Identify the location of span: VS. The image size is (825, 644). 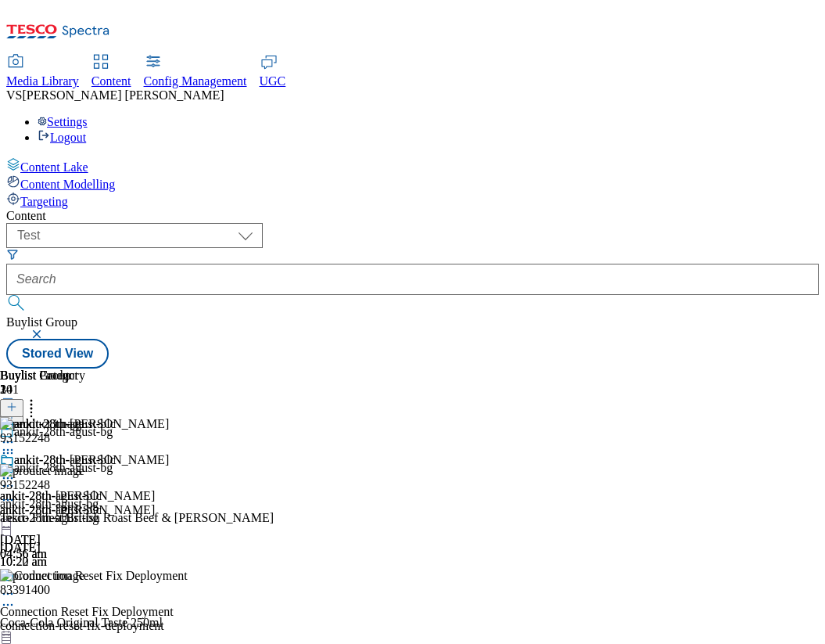
(14, 95).